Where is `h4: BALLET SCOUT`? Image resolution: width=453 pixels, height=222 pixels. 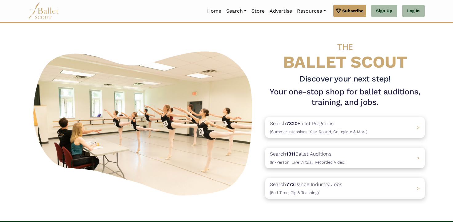 h4: BALLET SCOUT is located at coordinates (345, 53).